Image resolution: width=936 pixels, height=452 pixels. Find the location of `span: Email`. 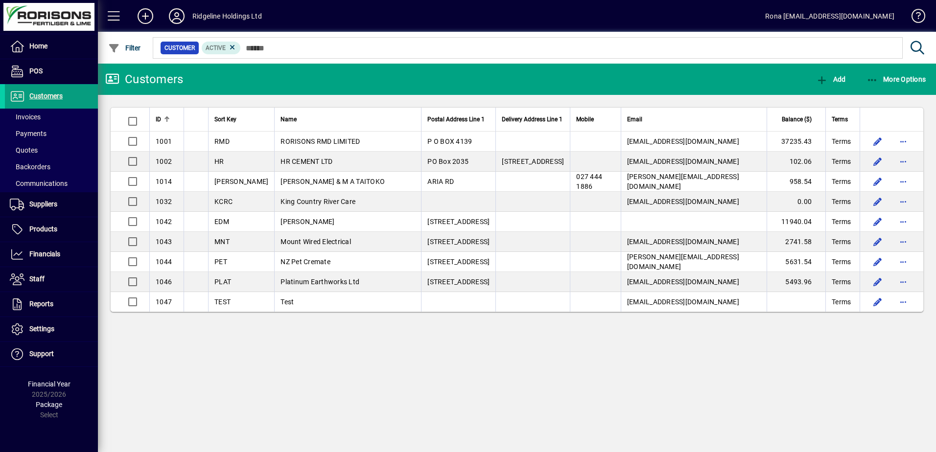

span: Email is located at coordinates (635, 119).